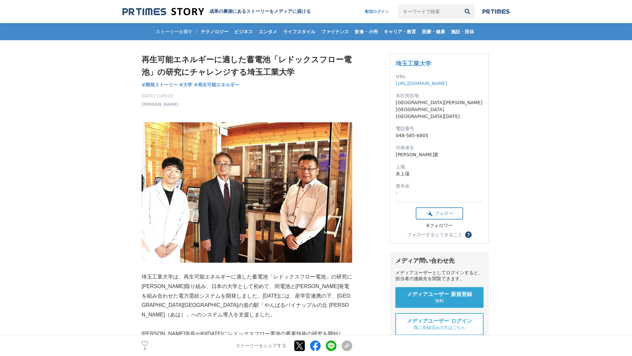 This screenshot has width=632, height=356. What do you see at coordinates (244, 32) in the screenshot?
I see `a: ビジネス` at bounding box center [244, 32].